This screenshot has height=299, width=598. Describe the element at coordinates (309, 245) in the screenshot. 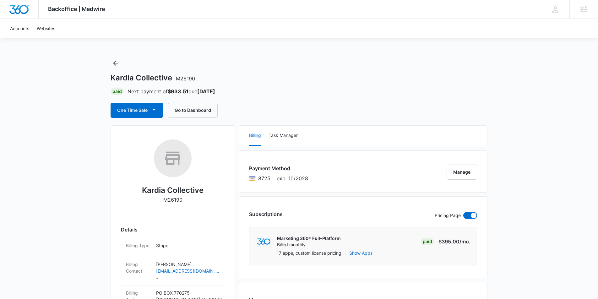

I see `p: Billed monthly` at that location.